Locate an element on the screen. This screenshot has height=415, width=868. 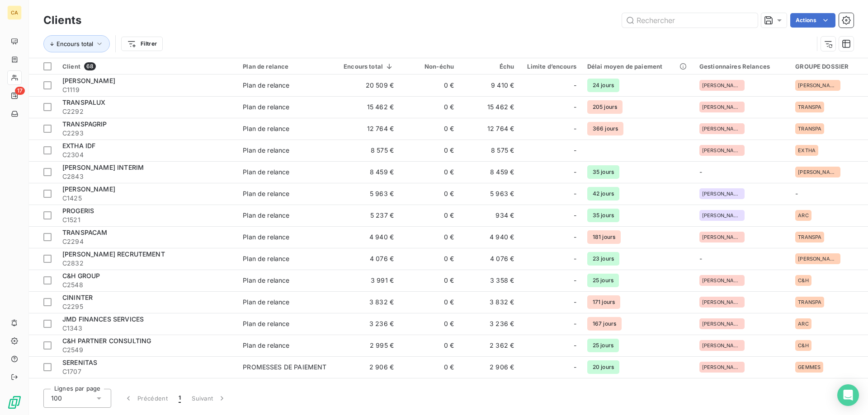
td: 934 € is located at coordinates (489, 216).